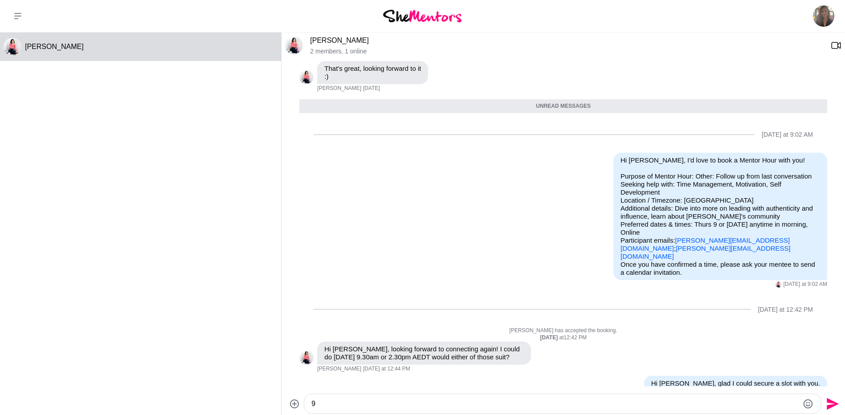 The height and width of the screenshot is (415, 845). What do you see at coordinates (563, 338) in the screenshot?
I see `div: at 12:42 PM` at bounding box center [563, 338].